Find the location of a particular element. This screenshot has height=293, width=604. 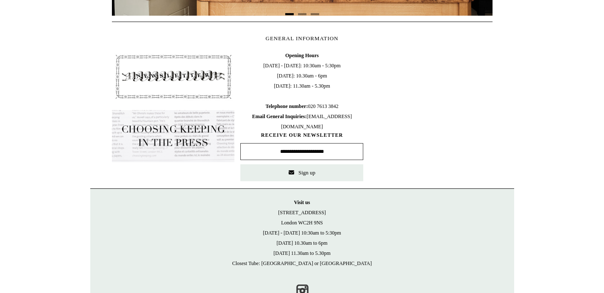

img: pf-635a2b01-aa89-4342-bbcd-4371b60f588c--In-the-press-Button_1200x.jpg is located at coordinates (173, 137).